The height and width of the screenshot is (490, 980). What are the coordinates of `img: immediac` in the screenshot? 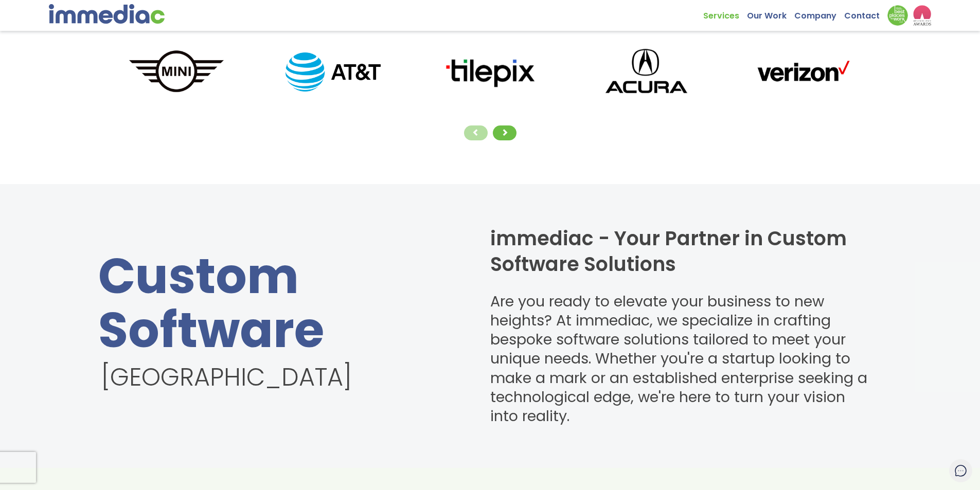 It's located at (107, 14).